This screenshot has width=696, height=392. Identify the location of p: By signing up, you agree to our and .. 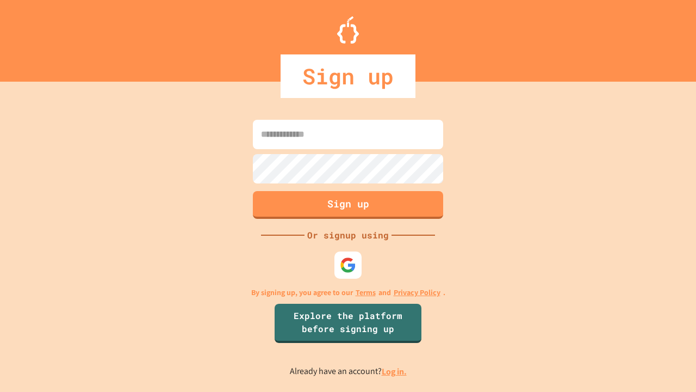
(348, 292).